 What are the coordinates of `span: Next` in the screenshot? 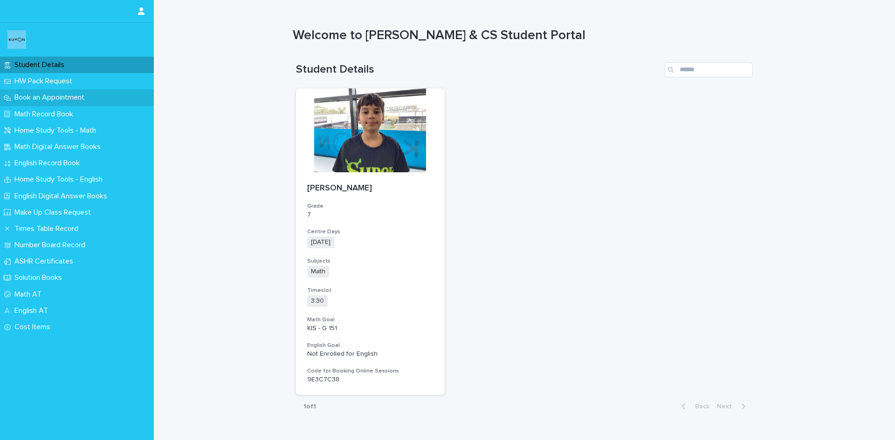 It's located at (727, 407).